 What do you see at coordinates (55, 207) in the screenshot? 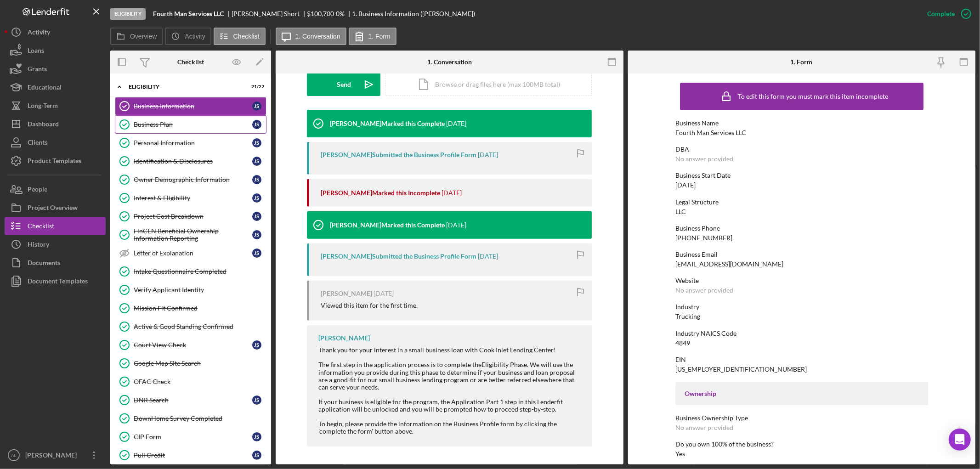
I see `a: Project Overview` at bounding box center [55, 207].